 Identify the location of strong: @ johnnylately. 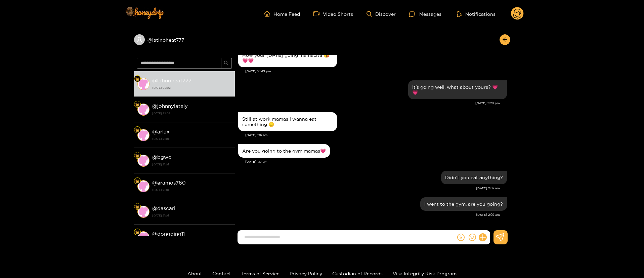
(170, 106).